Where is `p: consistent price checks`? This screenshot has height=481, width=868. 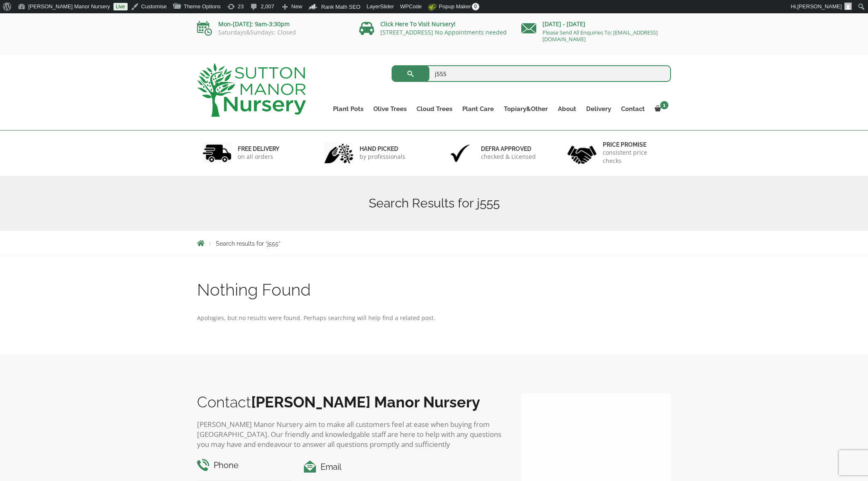
p: consistent price checks is located at coordinates (634, 157).